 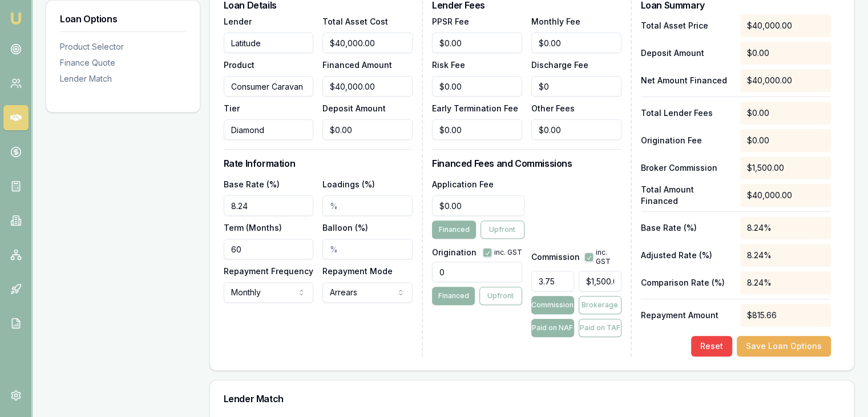 What do you see at coordinates (686, 53) in the screenshot?
I see `p: Deposit Amount` at bounding box center [686, 53].